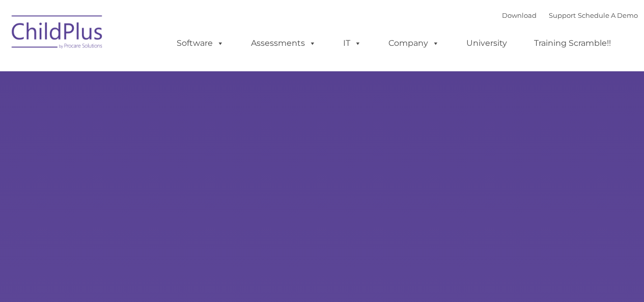 This screenshot has height=302, width=644. Describe the element at coordinates (284, 43) in the screenshot. I see `a: Assessments` at that location.